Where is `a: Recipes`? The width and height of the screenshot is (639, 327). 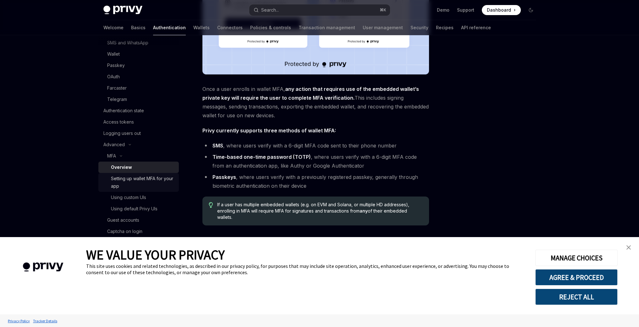
a: Recipes is located at coordinates (445, 28).